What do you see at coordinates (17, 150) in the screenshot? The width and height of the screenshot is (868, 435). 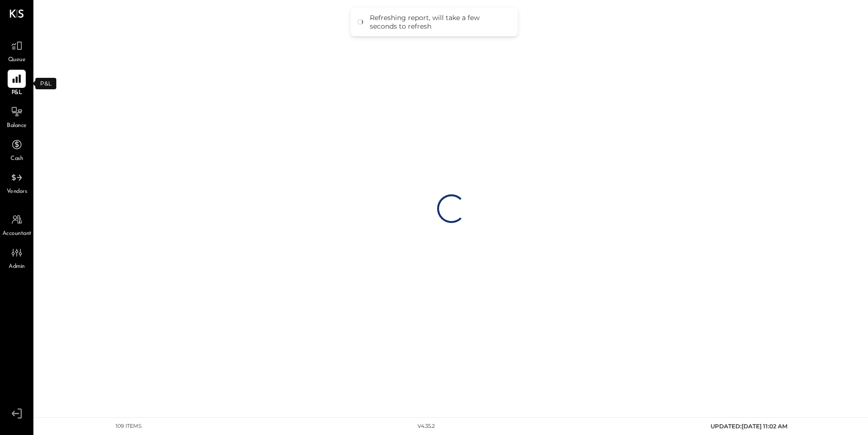 I see `a: Cash` at bounding box center [17, 150].